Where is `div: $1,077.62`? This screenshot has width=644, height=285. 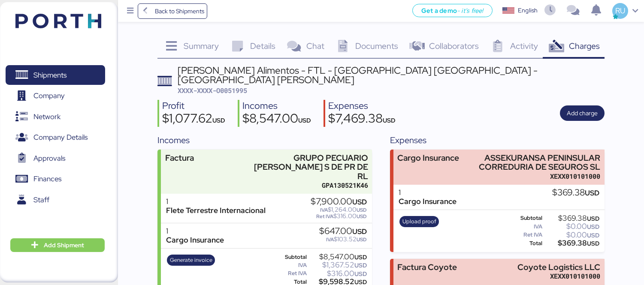
div: $1,077.62 is located at coordinates (194, 120).